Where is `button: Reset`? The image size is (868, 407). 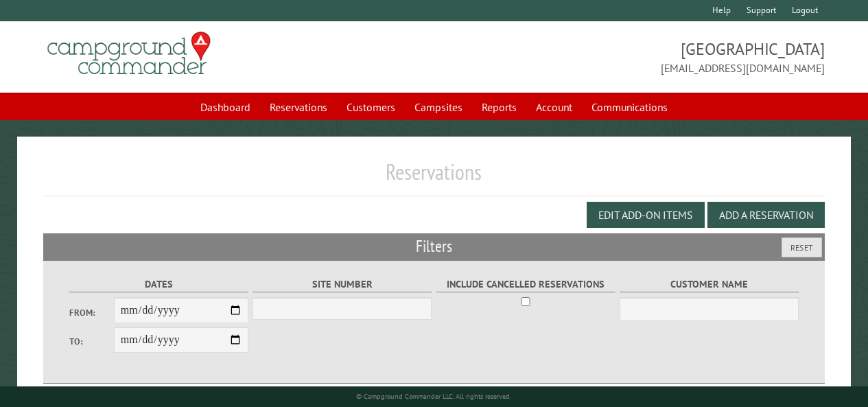
button: Reset is located at coordinates (801, 247).